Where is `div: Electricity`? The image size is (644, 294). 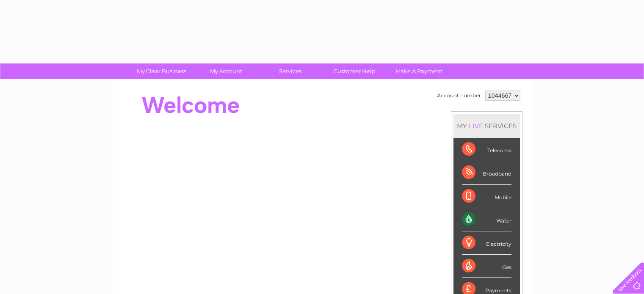 div: Electricity is located at coordinates (487, 243).